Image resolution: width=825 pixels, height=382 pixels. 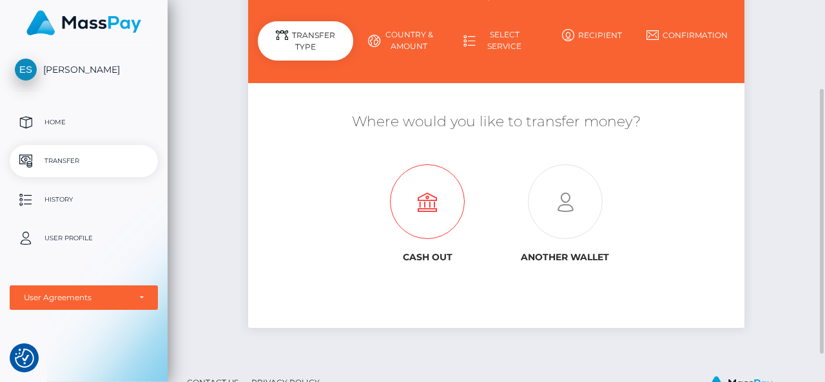 What do you see at coordinates (687, 35) in the screenshot?
I see `a: Confirmation` at bounding box center [687, 35].